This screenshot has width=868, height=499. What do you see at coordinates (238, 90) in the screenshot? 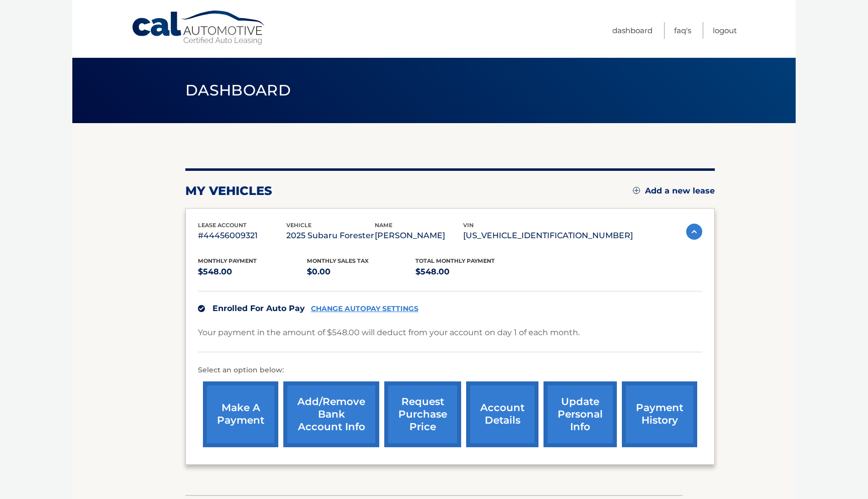
I see `span: Dashboard` at bounding box center [238, 90].